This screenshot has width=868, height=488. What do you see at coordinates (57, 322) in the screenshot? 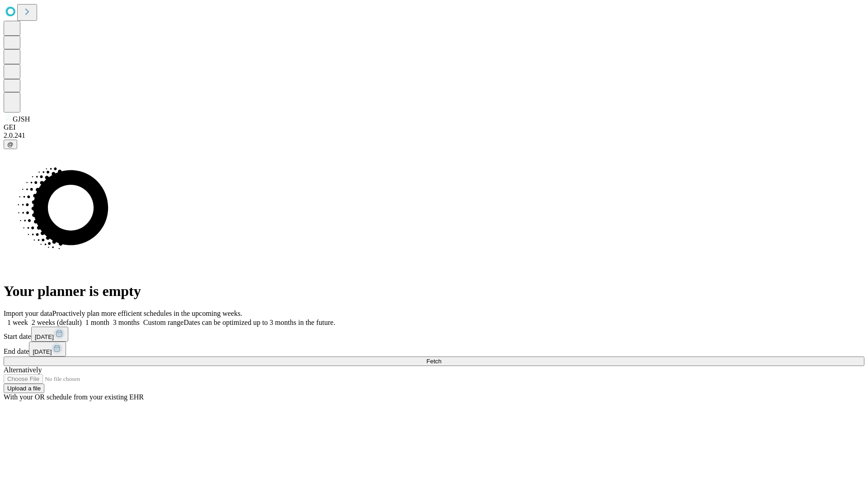
I see `span: 2 weeks (default)` at bounding box center [57, 322].